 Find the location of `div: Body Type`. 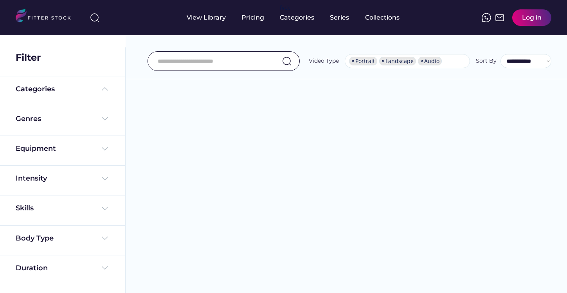

div: Body Type is located at coordinates (34, 238).